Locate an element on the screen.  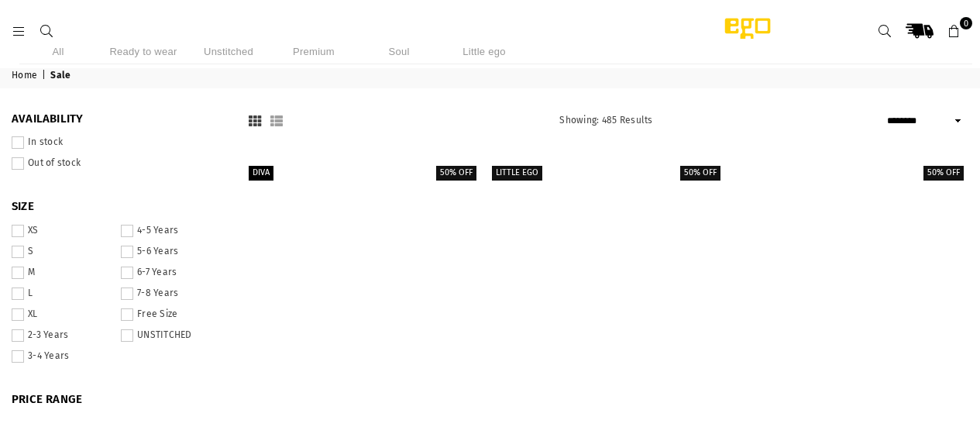
span: Availability is located at coordinates (116, 120).